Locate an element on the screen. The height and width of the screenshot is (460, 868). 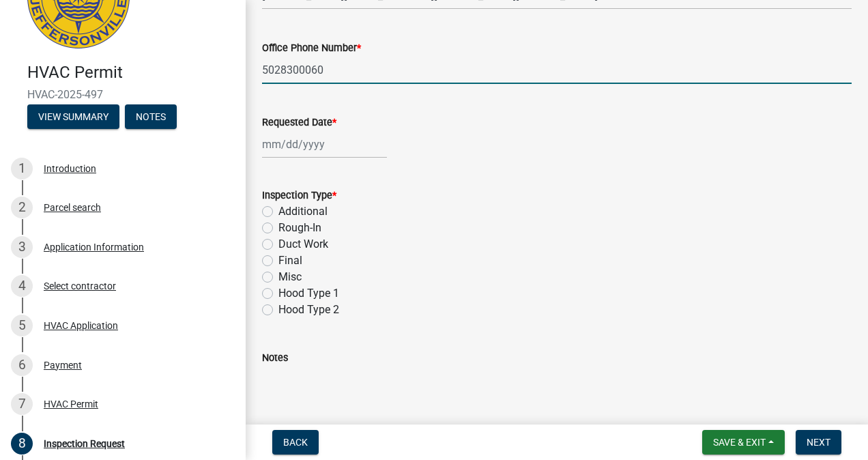
div: Payment is located at coordinates (63, 365).